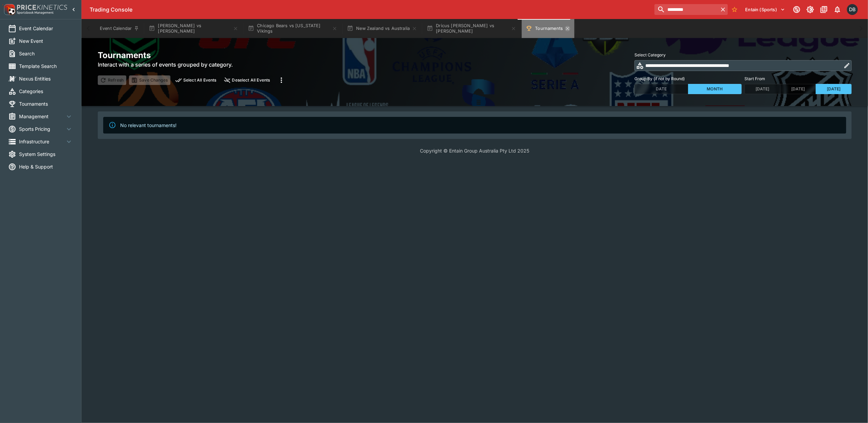 This screenshot has width=868, height=423. Describe the element at coordinates (42, 7) in the screenshot. I see `img: PriceKinetics` at that location.